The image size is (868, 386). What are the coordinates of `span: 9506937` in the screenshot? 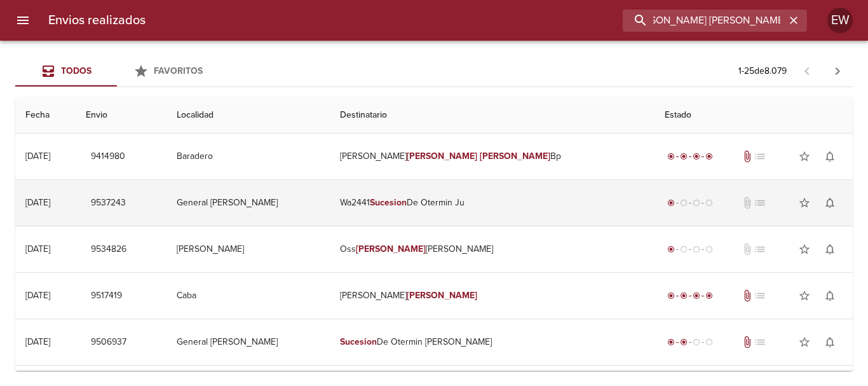 It's located at (109, 342).